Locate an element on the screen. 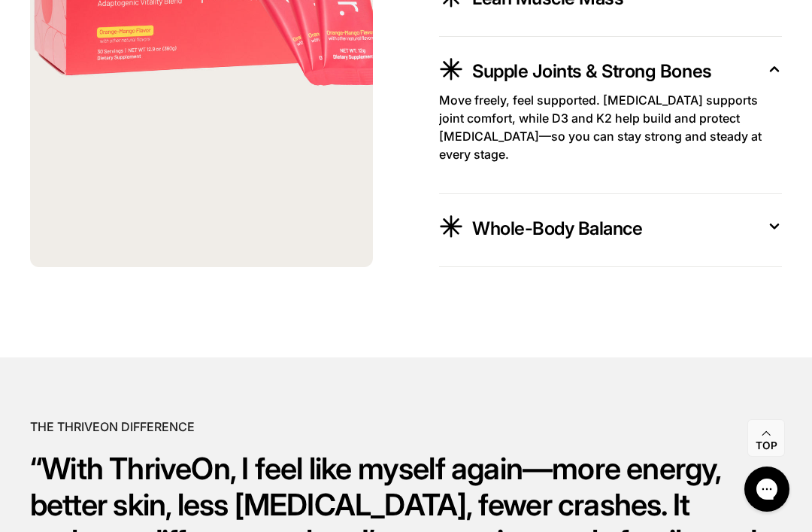  h2: The ThriveOn Difference is located at coordinates (406, 427).